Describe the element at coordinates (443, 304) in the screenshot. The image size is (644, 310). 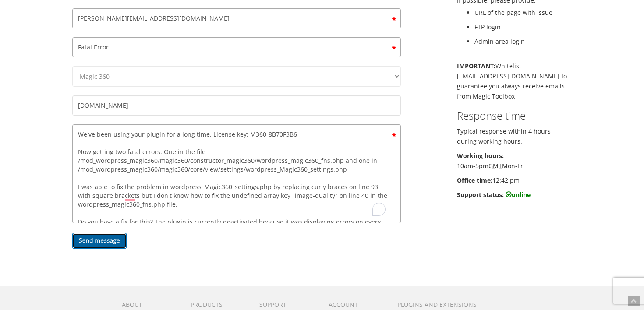
I see `h6: Plugins and extensions` at that location.